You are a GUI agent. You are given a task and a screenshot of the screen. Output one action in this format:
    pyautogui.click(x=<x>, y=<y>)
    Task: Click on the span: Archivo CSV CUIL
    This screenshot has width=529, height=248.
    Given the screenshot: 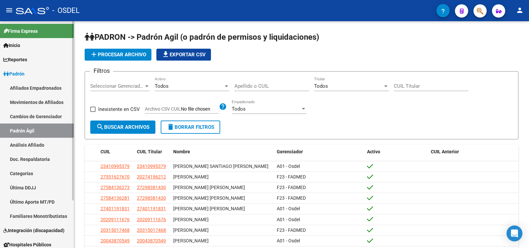 What is the action you would take?
    pyautogui.click(x=163, y=109)
    